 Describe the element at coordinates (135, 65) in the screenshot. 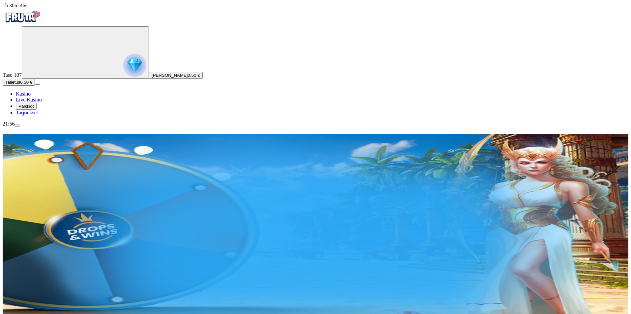

I see `img: reward progress` at that location.